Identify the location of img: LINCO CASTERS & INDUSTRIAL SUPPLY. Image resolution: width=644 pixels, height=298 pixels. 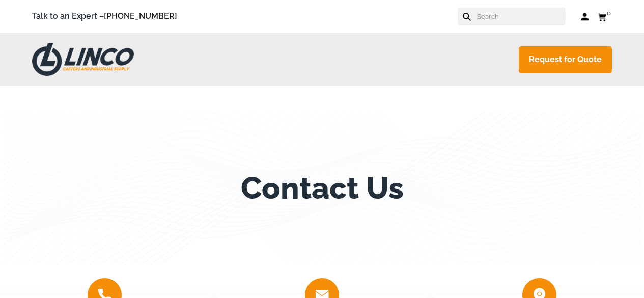
(83, 60).